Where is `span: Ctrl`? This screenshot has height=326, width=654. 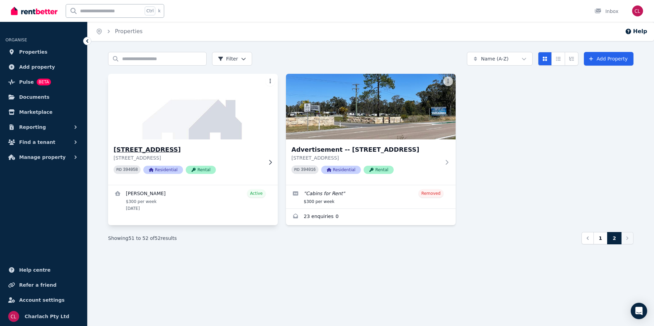 span: Ctrl is located at coordinates (150, 11).